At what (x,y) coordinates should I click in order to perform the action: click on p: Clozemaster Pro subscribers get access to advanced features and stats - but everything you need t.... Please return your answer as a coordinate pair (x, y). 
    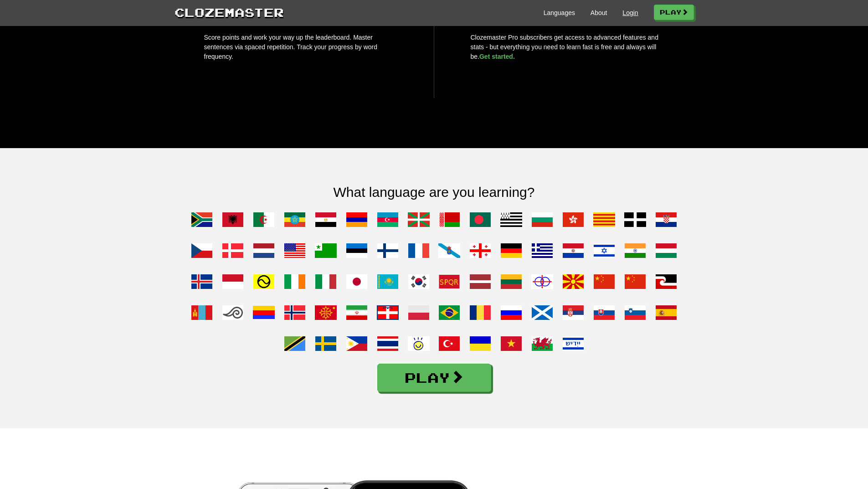
    Looking at the image, I should click on (567, 47).